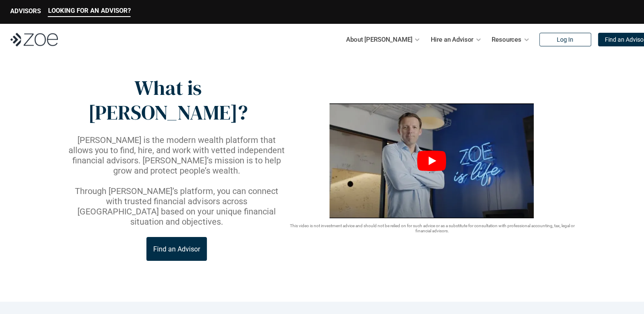 The image size is (644, 314). Describe the element at coordinates (565, 40) in the screenshot. I see `p: Log In` at that location.